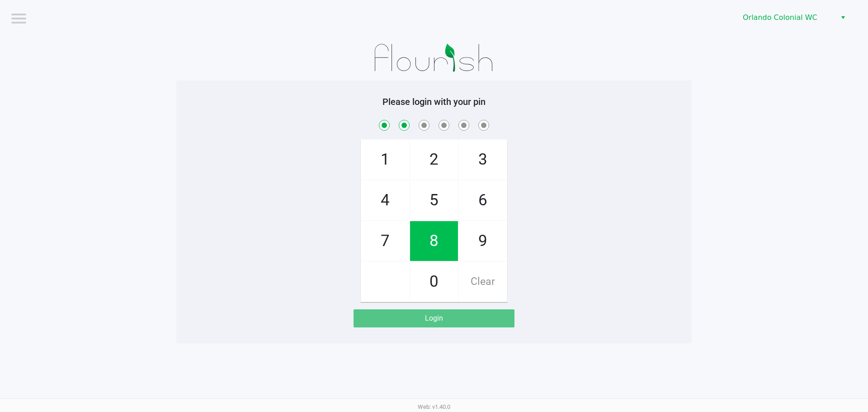  What do you see at coordinates (843, 17) in the screenshot?
I see `button: Select` at bounding box center [843, 17].